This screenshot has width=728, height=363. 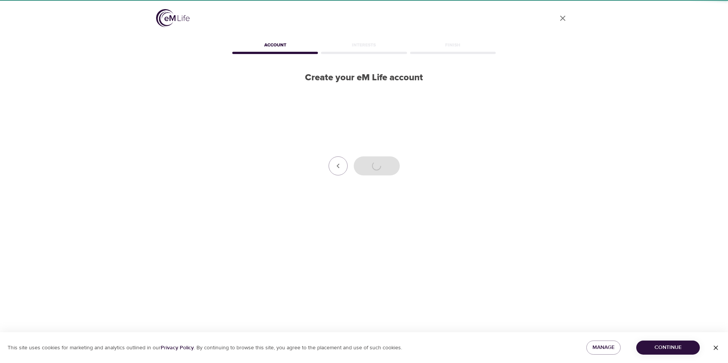 What do you see at coordinates (364, 78) in the screenshot?
I see `h2: Create your eM Life account` at bounding box center [364, 78].